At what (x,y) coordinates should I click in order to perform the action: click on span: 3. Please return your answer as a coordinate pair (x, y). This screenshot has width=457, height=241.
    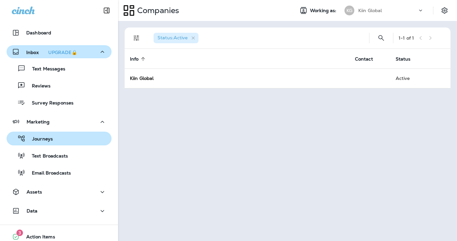
    Looking at the image, I should click on (20, 233).